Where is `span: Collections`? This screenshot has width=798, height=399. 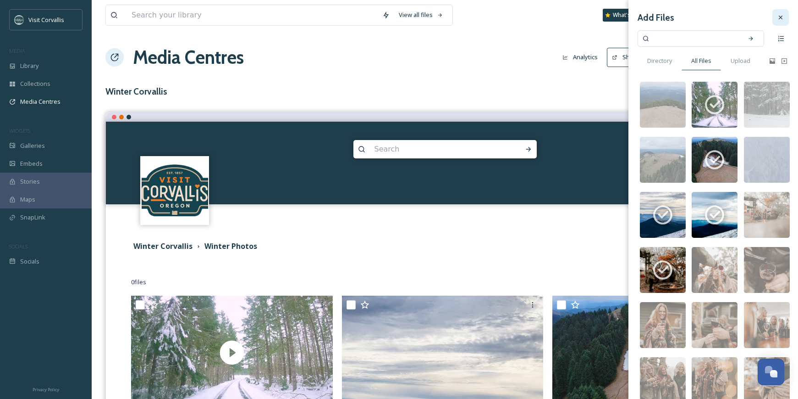 span: Collections is located at coordinates (35, 83).